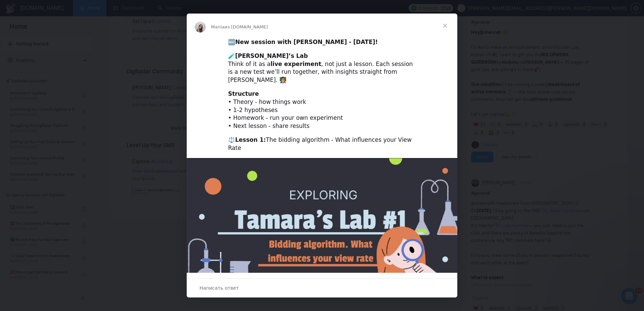 This screenshot has width=644, height=311. Describe the element at coordinates (322, 144) in the screenshot. I see `div: ⚖️ The bidding algorithm - What influences your View Rate` at that location.